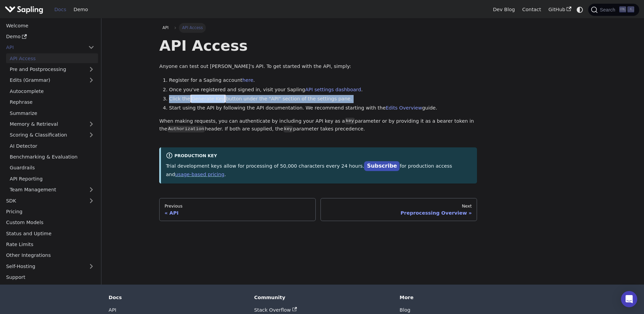  What do you see at coordinates (50, 277) in the screenshot?
I see `a: Support` at bounding box center [50, 277].